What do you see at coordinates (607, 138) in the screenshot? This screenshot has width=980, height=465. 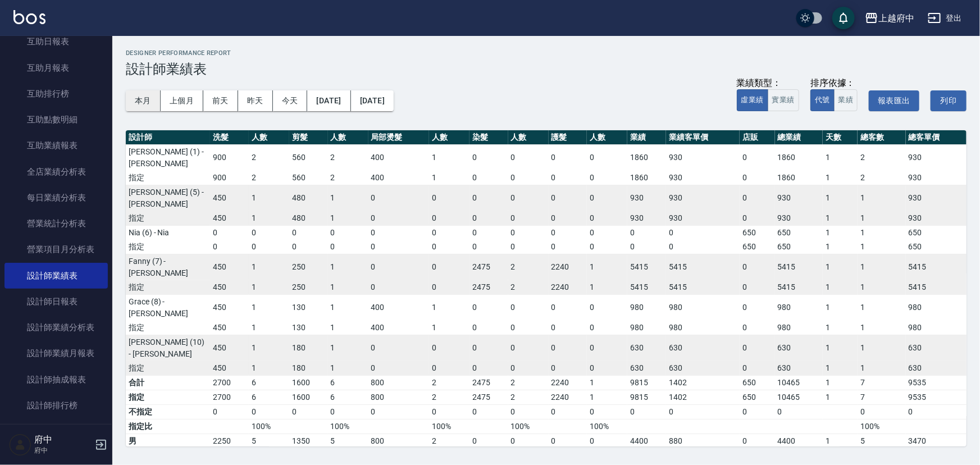 I see `th: 人數` at bounding box center [607, 138].